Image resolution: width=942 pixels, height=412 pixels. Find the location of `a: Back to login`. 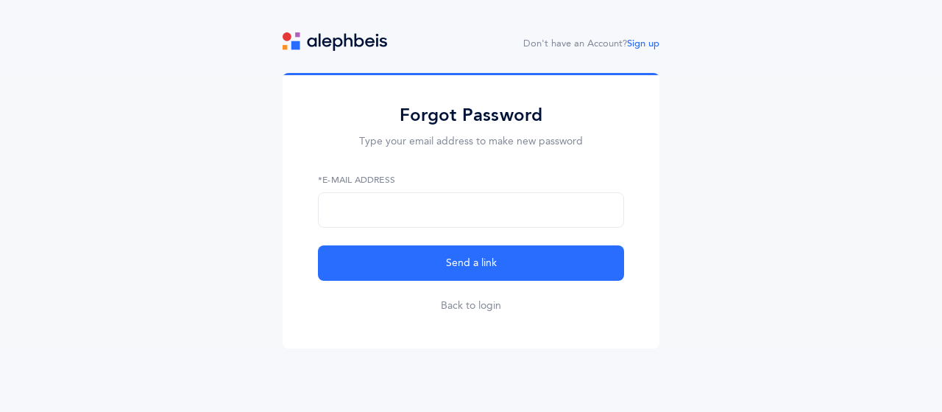

a: Back to login is located at coordinates (471, 306).